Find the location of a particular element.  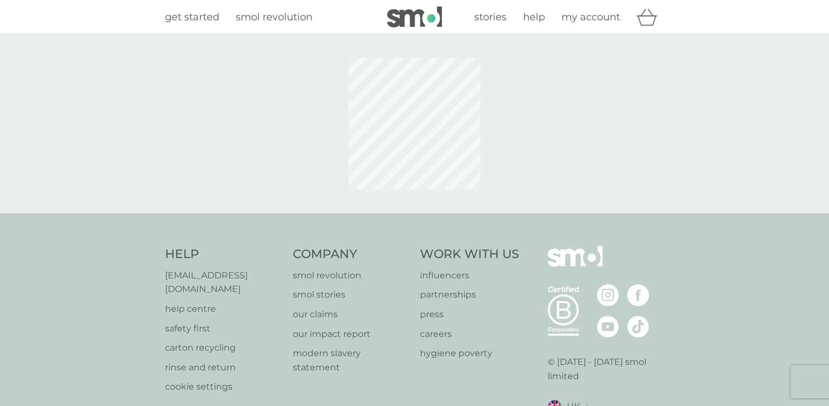

img: visit the smol Tiktok page is located at coordinates (638, 327).